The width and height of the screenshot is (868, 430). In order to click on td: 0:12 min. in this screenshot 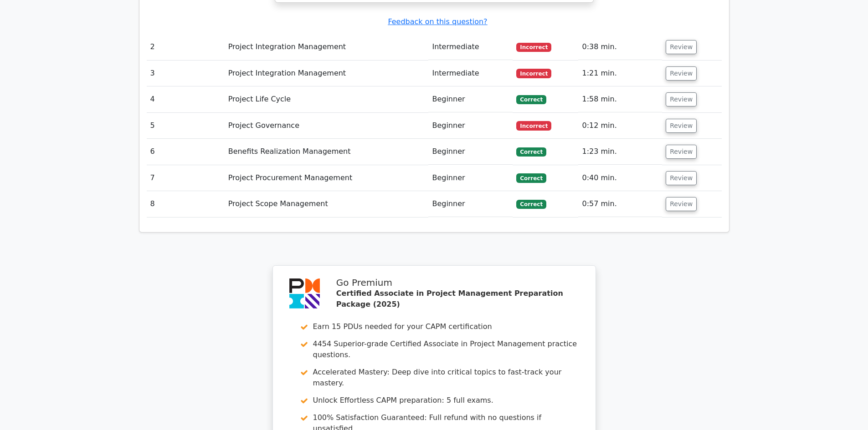, I will do `click(620, 125)`.